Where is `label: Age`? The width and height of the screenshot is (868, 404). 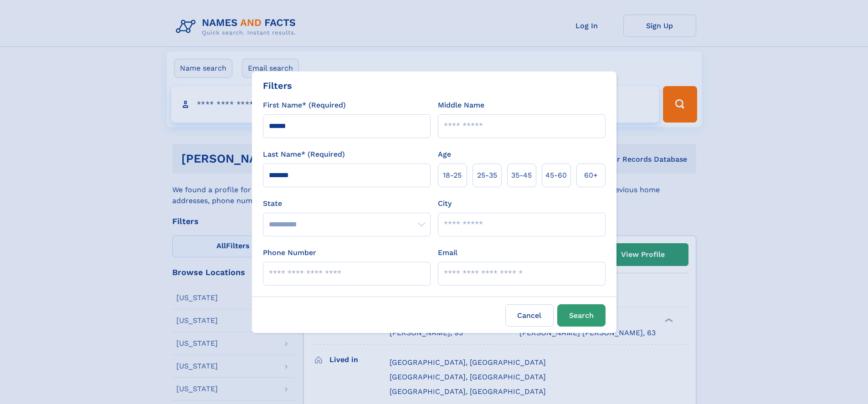
label: Age is located at coordinates (444, 155).